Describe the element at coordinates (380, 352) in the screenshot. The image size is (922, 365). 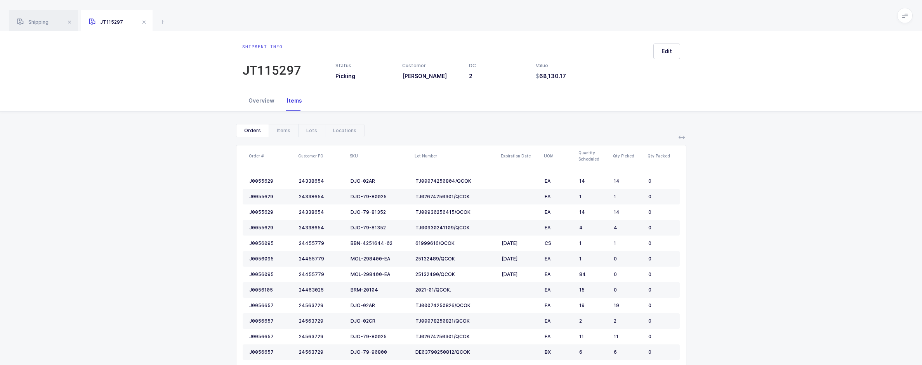
I see `div: DJO-79-90800` at that location.